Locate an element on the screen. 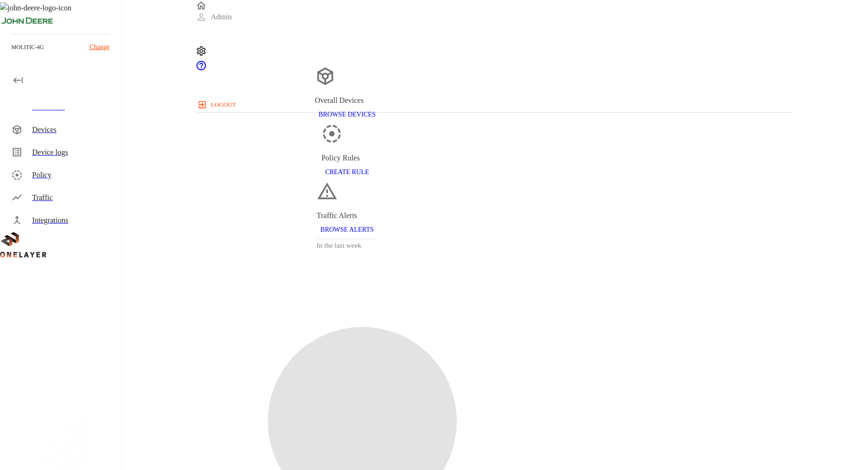 The image size is (868, 470). a: BROWSE ALERTS is located at coordinates (347, 229).